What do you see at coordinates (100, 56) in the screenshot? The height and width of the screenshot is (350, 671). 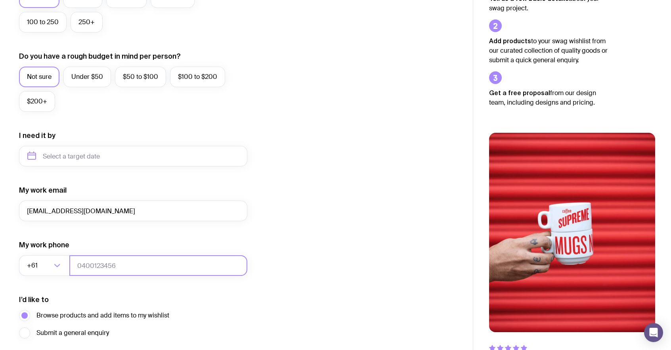 I see `label: Do you have a rough budget in mind per person?` at bounding box center [100, 56].